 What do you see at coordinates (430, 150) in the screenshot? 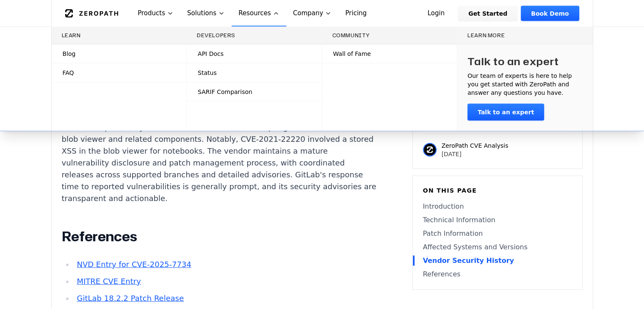
I see `img: ZeroPath CVE Analysis` at bounding box center [430, 150].